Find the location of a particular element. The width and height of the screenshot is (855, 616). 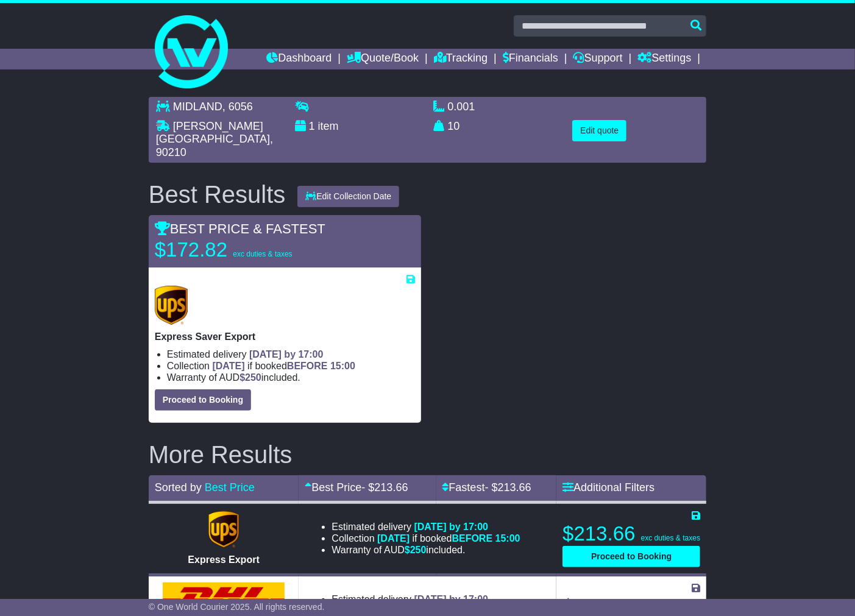

span: © One World Courier 2025. All rights reserved. is located at coordinates (236, 607).